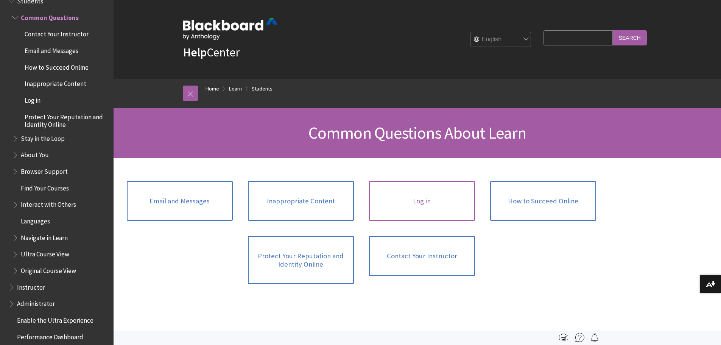 The width and height of the screenshot is (721, 345). I want to click on img: Follow this page, so click(595, 337).